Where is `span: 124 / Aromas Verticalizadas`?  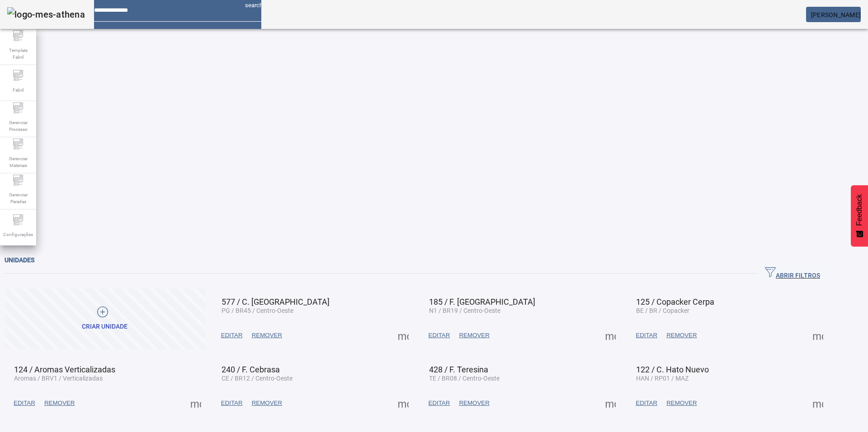
span: 124 / Aromas Verticalizadas is located at coordinates (65, 369).